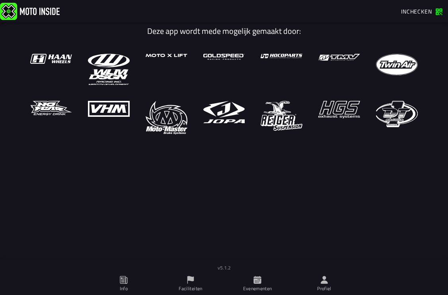  I want to click on ion-label: Faciliteiten, so click(190, 288).